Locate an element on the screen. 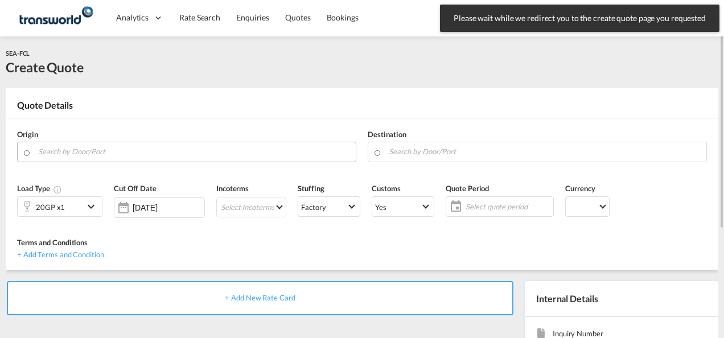  md-select: Select Customs: Yes is located at coordinates (403, 207).